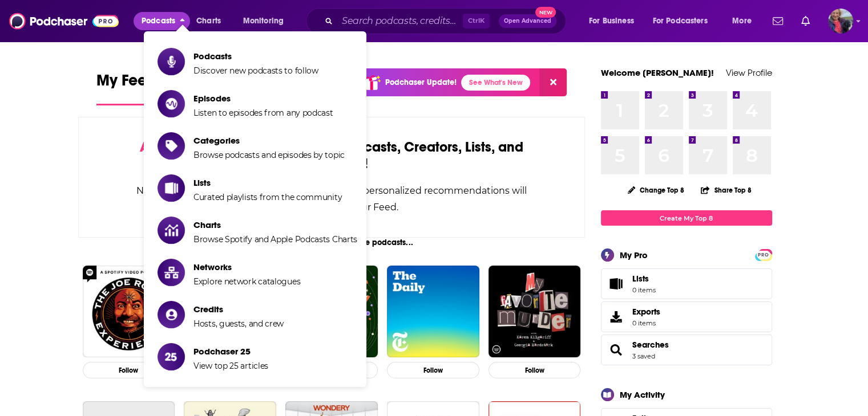  Describe the element at coordinates (126, 84) in the screenshot. I see `span: My Feed` at that location.